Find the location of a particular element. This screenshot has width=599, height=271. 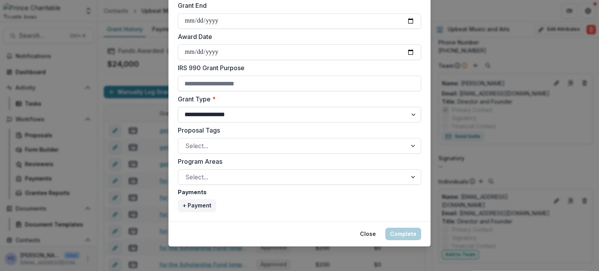

label: Grant Type is located at coordinates (297, 99).